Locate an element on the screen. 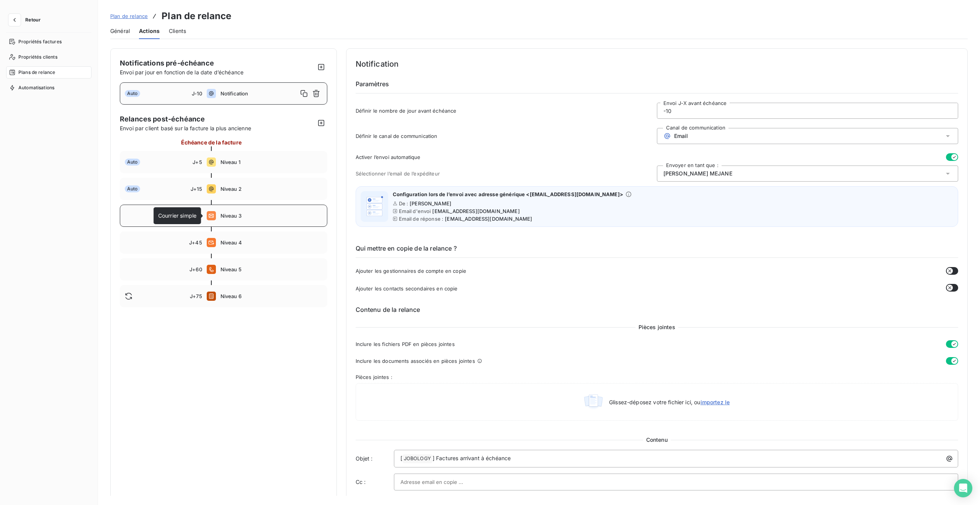  a: Propriétés factures is located at coordinates (49, 42).